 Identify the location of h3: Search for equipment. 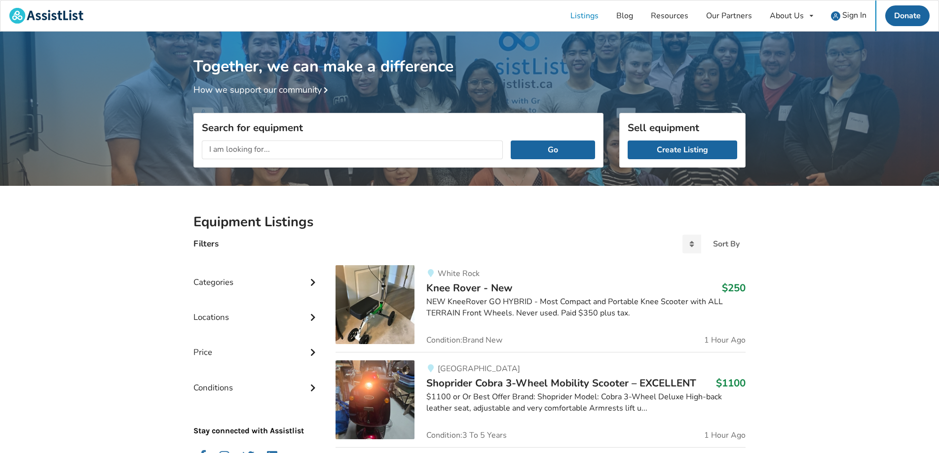
(398, 128).